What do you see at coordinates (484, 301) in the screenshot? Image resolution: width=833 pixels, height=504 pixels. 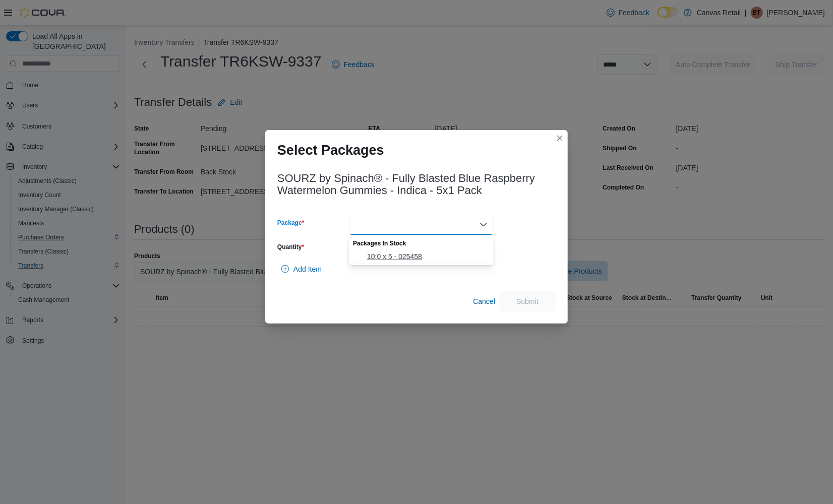 I see `span: Cancel` at bounding box center [484, 301].